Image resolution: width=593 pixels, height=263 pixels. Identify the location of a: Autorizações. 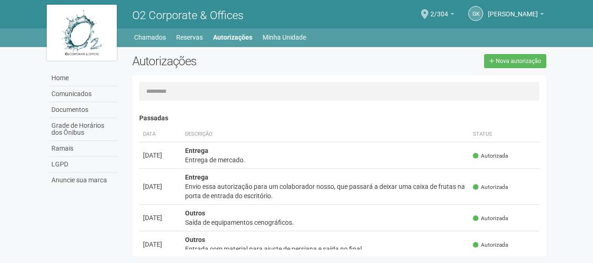
(233, 37).